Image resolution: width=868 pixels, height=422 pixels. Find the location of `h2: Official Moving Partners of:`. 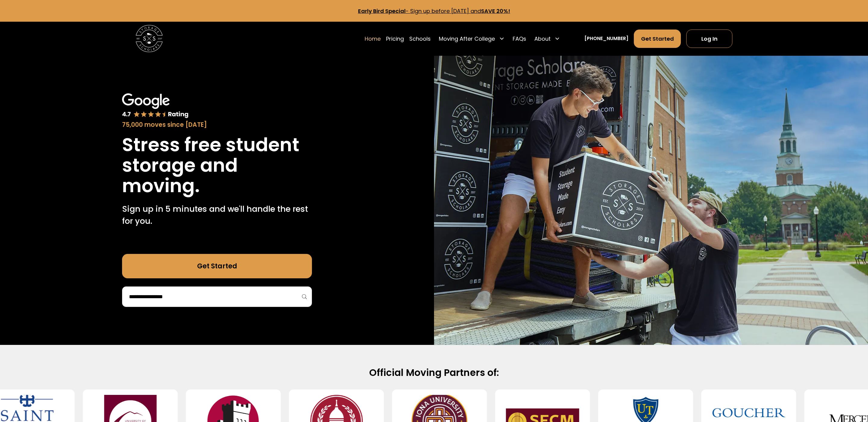

h2: Official Moving Partners of: is located at coordinates (434, 373).